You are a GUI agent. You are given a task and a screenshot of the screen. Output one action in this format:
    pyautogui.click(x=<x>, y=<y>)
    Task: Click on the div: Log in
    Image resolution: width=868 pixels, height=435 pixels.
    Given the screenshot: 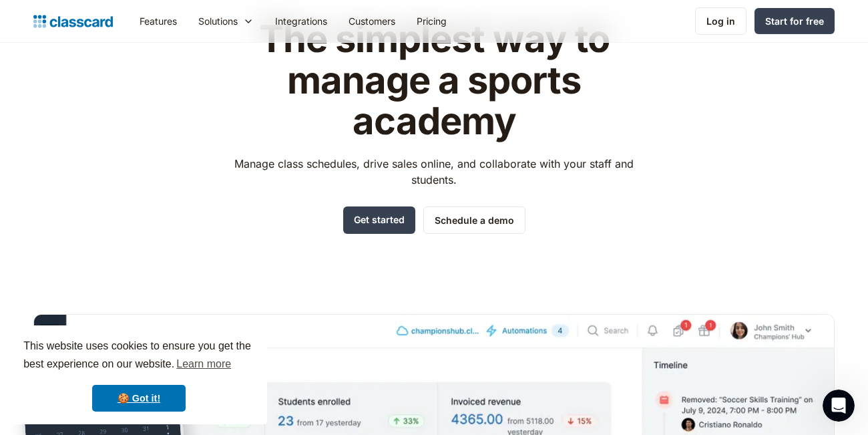 What is the action you would take?
    pyautogui.click(x=721, y=21)
    